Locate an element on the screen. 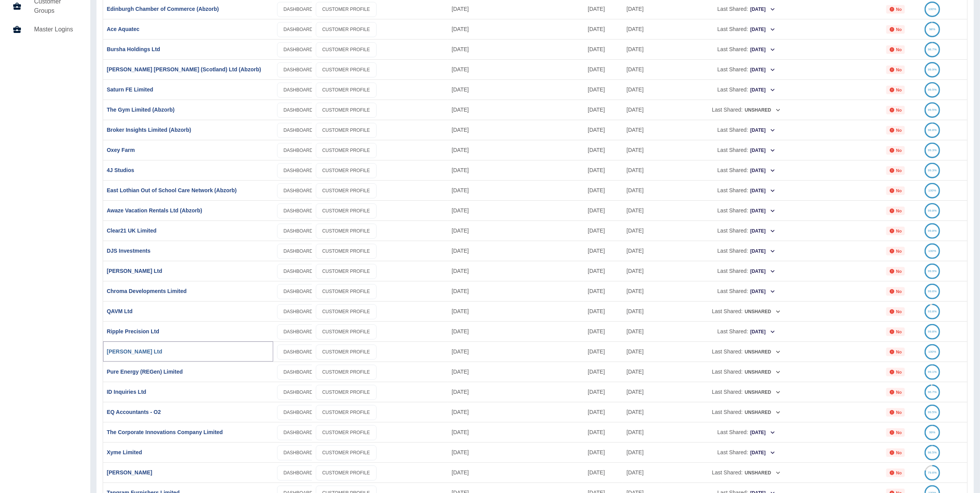 The image size is (980, 493). div: 31 Jul 2025 is located at coordinates (642, 472).